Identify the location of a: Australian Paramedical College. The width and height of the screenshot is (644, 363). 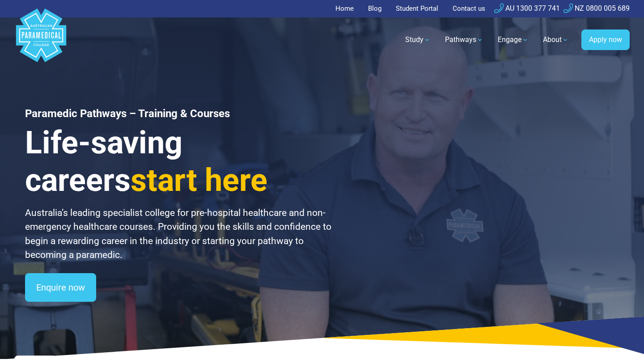
(41, 40).